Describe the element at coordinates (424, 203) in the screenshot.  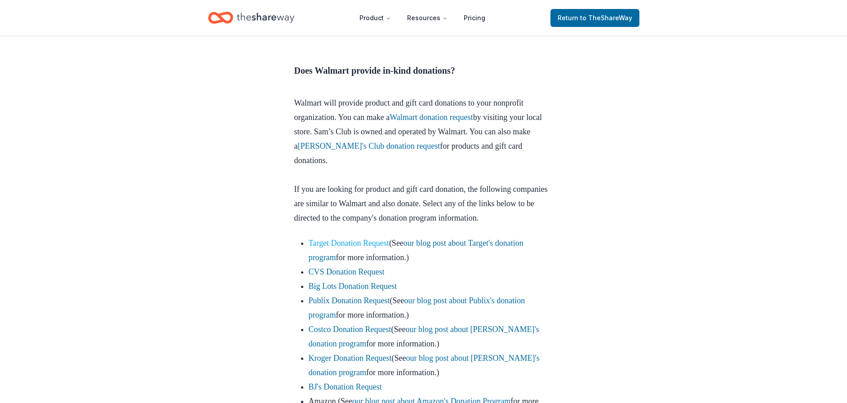
I see `p: If you are looking for product and gift card donation, the following companies are similar to Wal...` at that location.